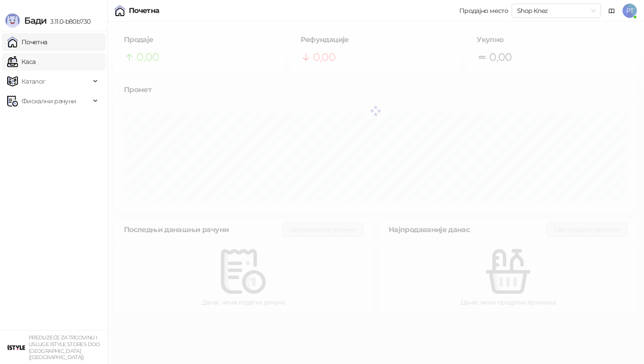 The image size is (644, 364). Describe the element at coordinates (144, 11) in the screenshot. I see `div: Почетна` at that location.